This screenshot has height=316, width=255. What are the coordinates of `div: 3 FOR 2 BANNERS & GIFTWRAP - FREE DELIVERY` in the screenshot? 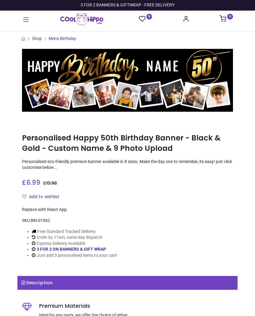 It's located at (127, 5).